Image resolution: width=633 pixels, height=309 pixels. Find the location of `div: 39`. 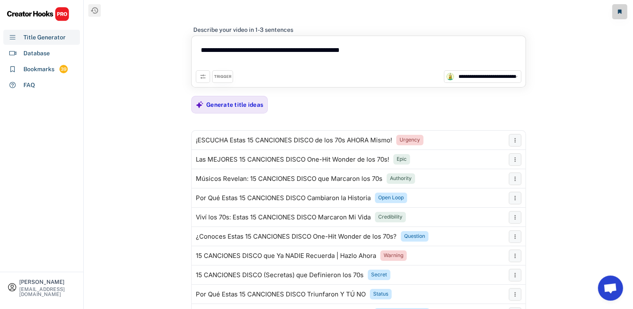

div: 39 is located at coordinates (64, 69).